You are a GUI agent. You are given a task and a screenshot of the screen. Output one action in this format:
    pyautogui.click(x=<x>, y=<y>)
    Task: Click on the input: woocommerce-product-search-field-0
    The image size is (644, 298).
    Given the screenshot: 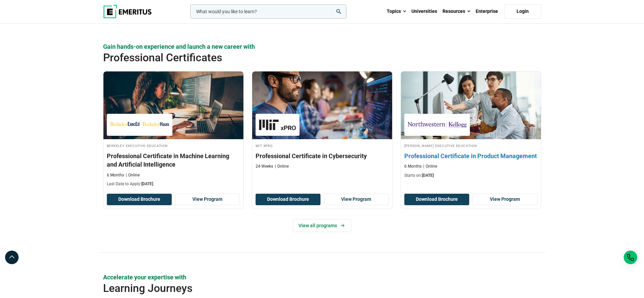 What is the action you would take?
    pyautogui.click(x=269, y=12)
    